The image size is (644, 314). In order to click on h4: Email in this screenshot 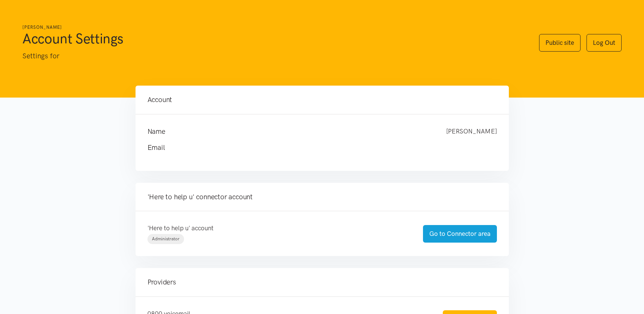, I will do `click(315, 148)`.